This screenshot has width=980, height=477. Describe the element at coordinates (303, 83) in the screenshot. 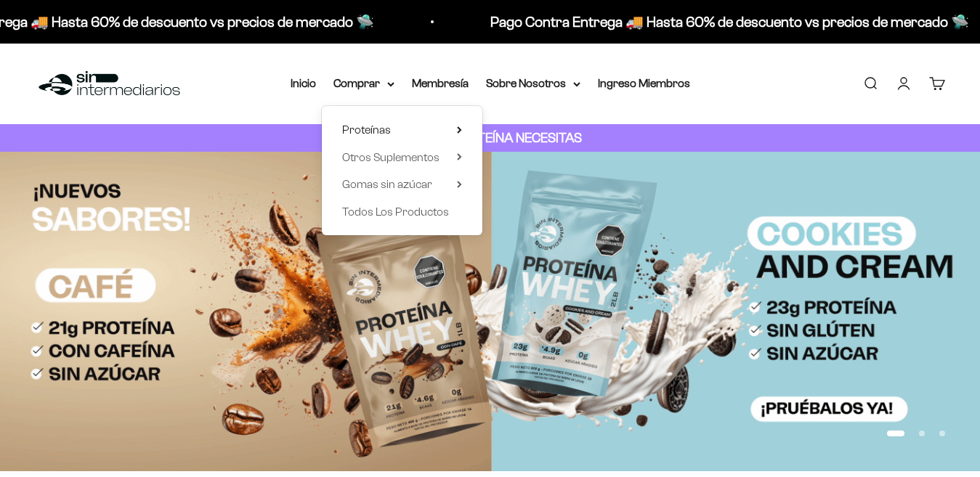

I see `a: Inicio` at that location.